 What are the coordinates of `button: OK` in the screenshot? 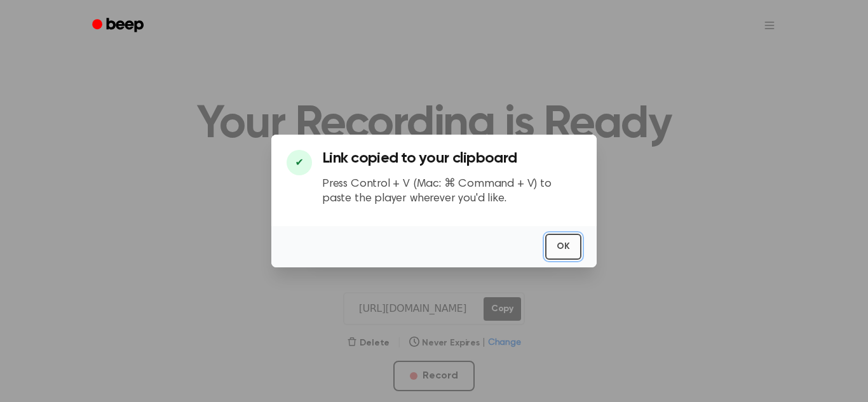 It's located at (563, 246).